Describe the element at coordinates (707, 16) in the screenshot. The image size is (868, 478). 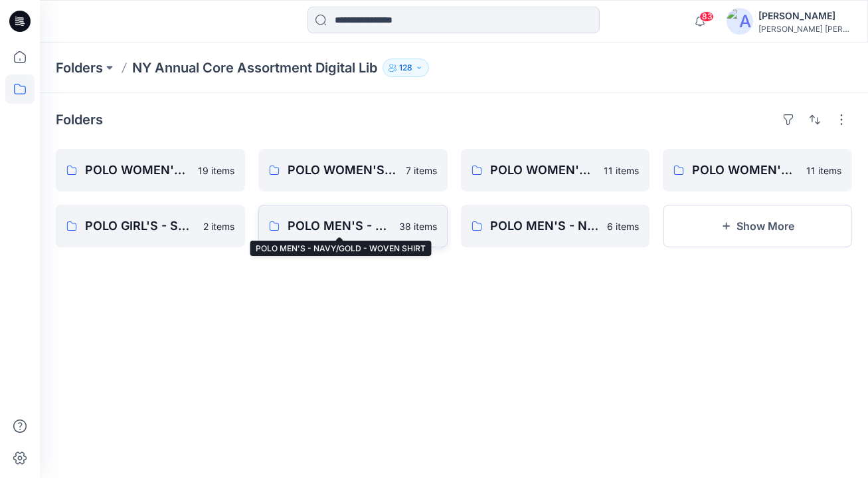
I see `span: 83` at that location.